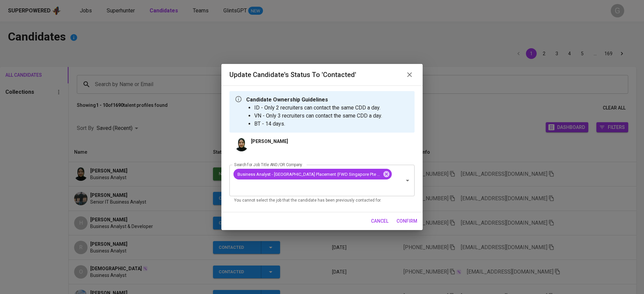 Image resolution: width=644 pixels, height=294 pixels. What do you see at coordinates (241, 145) in the screenshot?
I see `img: cca3de0117f93ad368883bf9d8eb6b1c.png` at bounding box center [241, 145].